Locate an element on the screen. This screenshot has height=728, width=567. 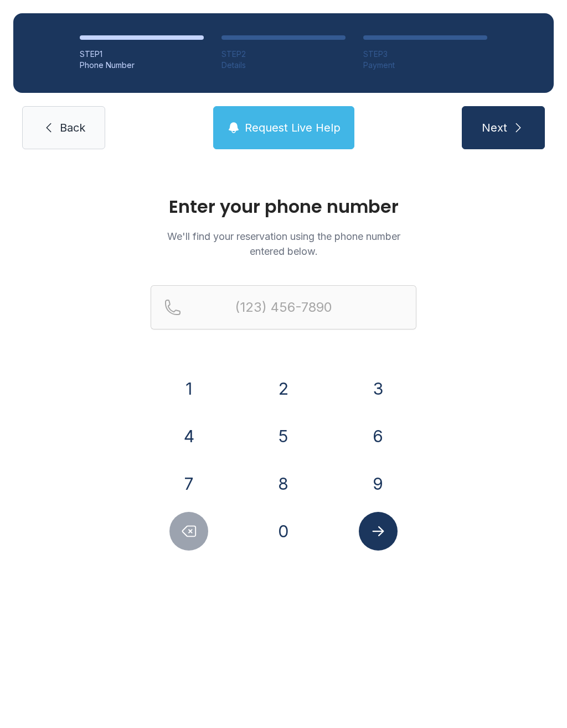
button: 6 is located at coordinates (378, 436).